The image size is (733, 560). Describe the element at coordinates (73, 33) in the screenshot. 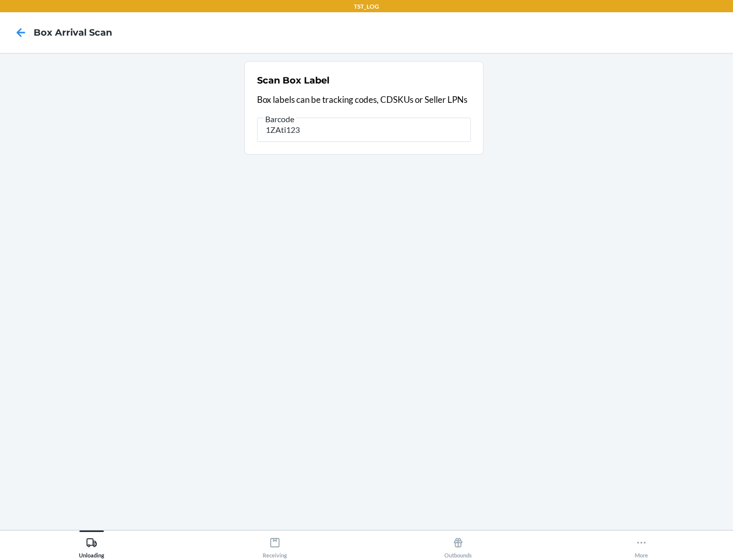

I see `h4: Box Arrival Scan` at that location.